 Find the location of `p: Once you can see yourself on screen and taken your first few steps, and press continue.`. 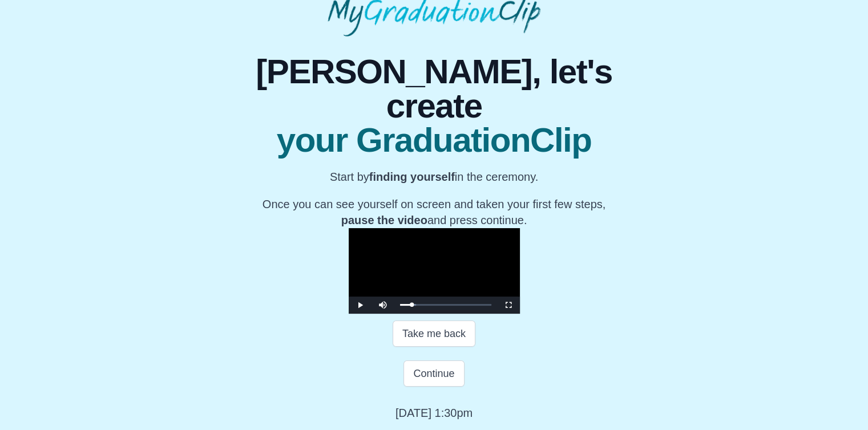

p: Once you can see yourself on screen and taken your first few steps, and press continue. is located at coordinates (434, 212).